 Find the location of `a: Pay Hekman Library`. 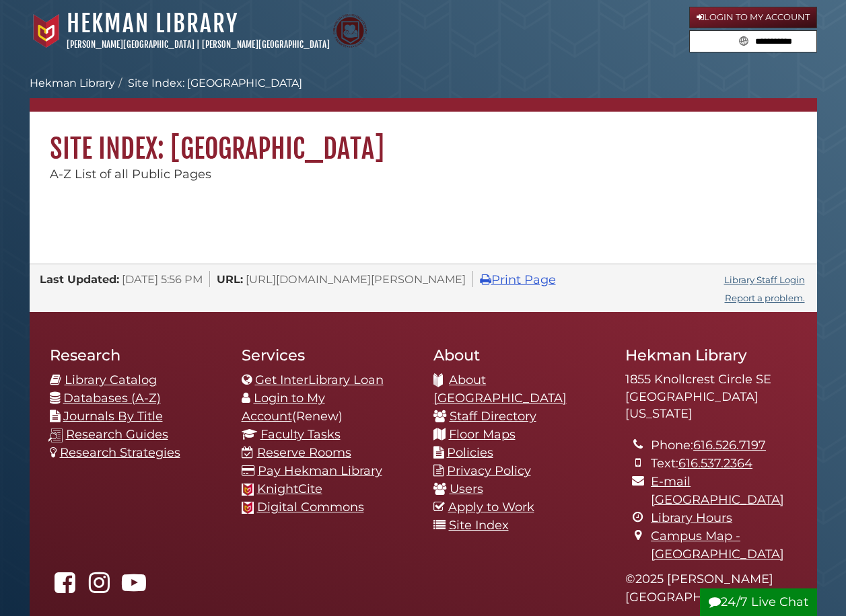

a: Pay Hekman Library is located at coordinates (320, 471).